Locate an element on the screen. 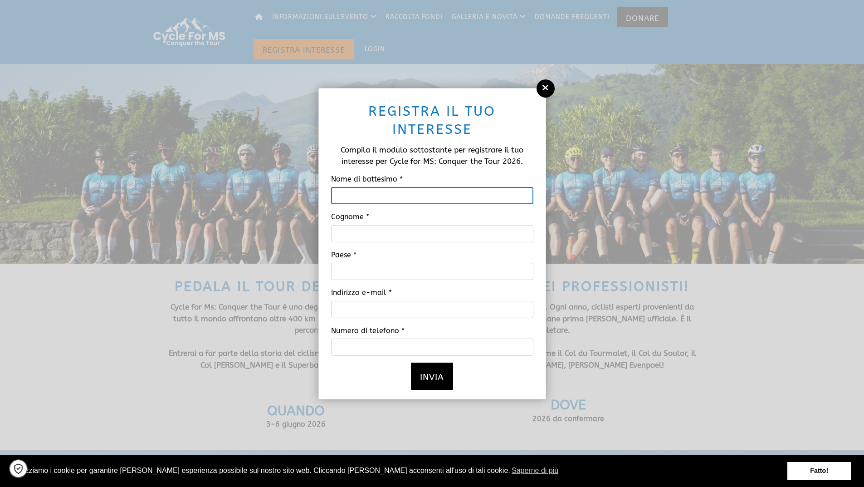 Image resolution: width=864 pixels, height=487 pixels. font: Indirizzo e-mail * is located at coordinates (362, 292).